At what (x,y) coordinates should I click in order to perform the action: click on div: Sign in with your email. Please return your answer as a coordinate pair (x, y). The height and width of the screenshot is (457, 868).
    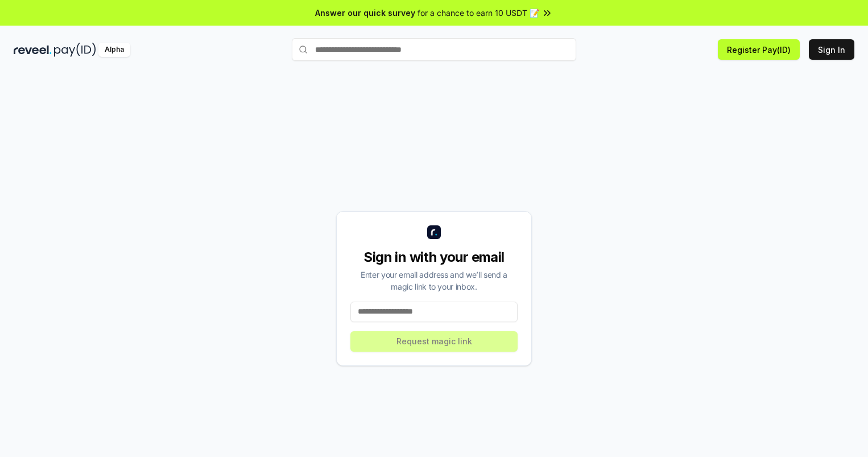
    Looking at the image, I should click on (434, 257).